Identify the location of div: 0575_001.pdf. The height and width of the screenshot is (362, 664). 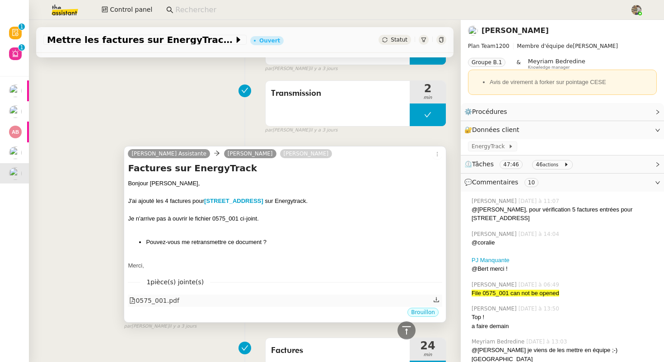
(154, 300).